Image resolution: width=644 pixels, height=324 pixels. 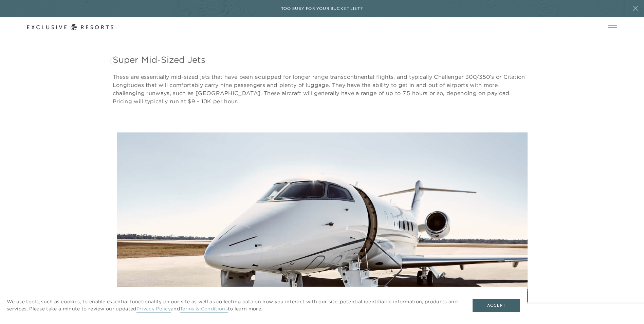 What do you see at coordinates (496, 305) in the screenshot?
I see `button: Accept` at bounding box center [496, 305].